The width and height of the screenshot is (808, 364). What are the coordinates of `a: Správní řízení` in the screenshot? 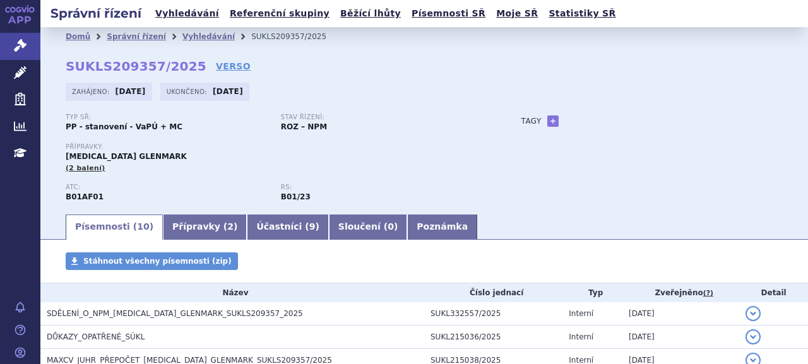 It's located at (136, 37).